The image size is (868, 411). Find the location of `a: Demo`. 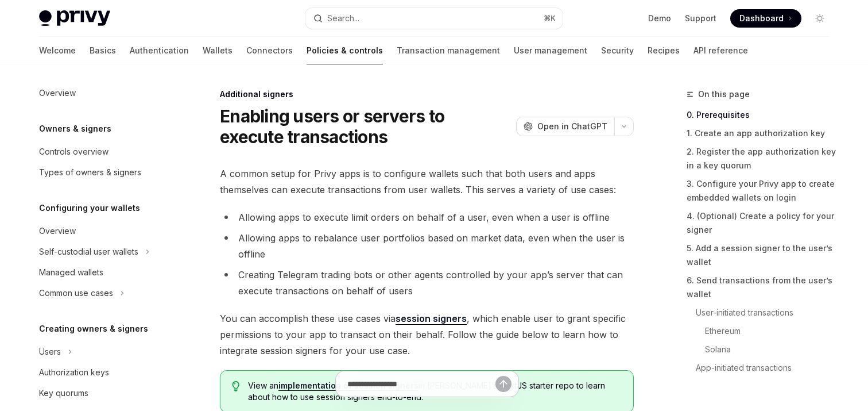

a: Demo is located at coordinates (660, 18).